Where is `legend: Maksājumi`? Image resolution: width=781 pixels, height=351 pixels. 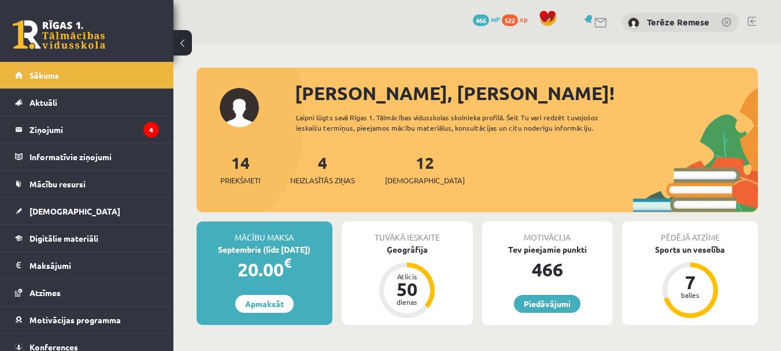 legend: Maksājumi is located at coordinates (94, 265).